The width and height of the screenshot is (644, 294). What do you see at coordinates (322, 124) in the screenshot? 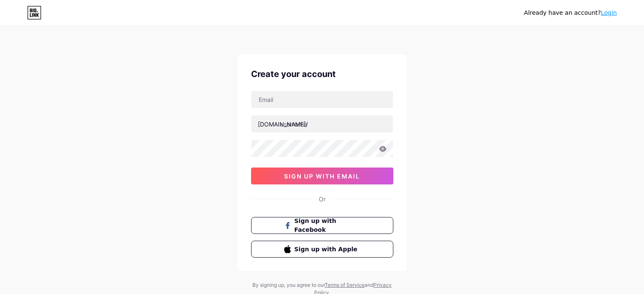
I see `input: username` at bounding box center [322, 124].